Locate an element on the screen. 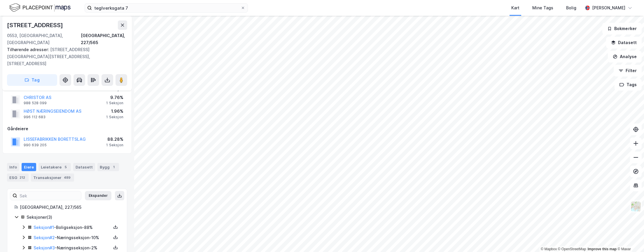 This screenshot has width=644, height=252. div: Leietakere is located at coordinates (55, 167).